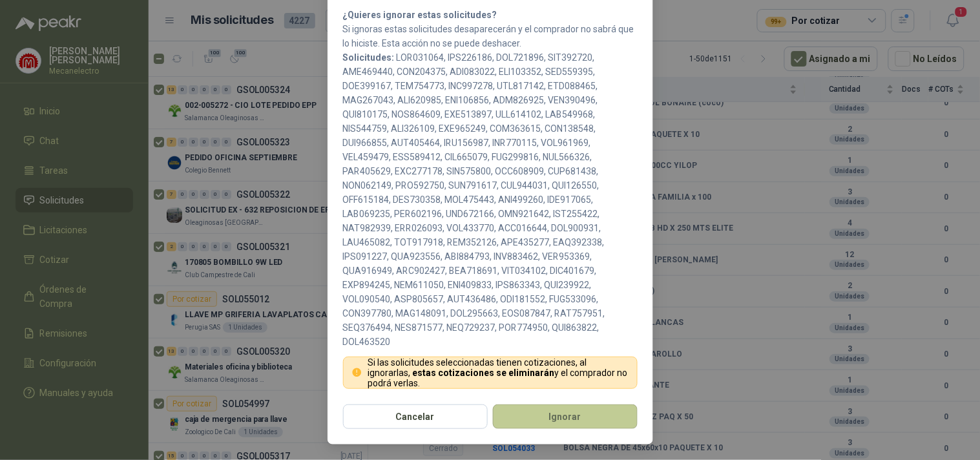  I want to click on p: Si las solicitudes seleccionadas tienen cotizaciones, al ignorarlas, y el comprador no podrá verlas., so click(498, 373).